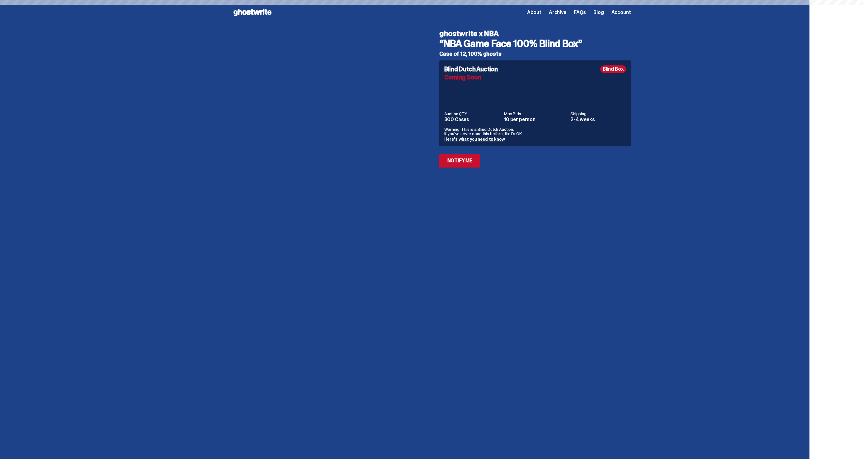  What do you see at coordinates (535, 43) in the screenshot?
I see `h3: “NBA Game Face 100% Blind Box”` at bounding box center [535, 43].